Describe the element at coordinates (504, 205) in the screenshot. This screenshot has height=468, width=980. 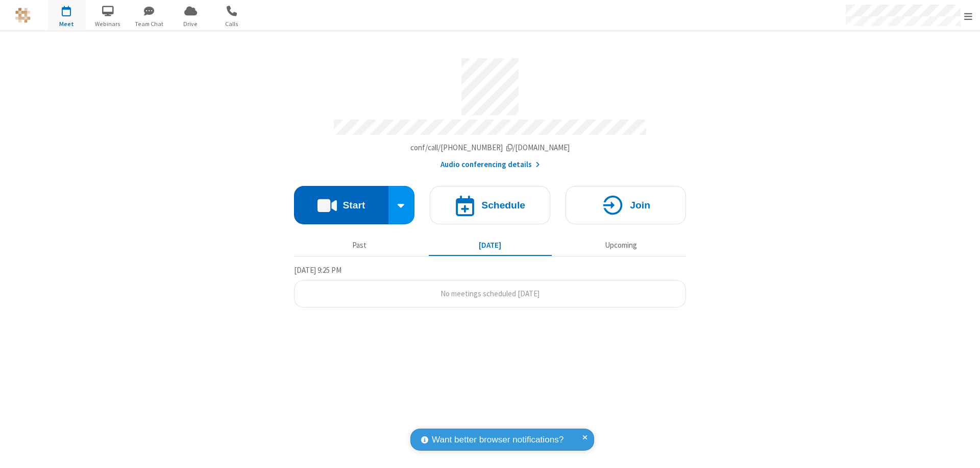
I see `h4: Schedule` at that location.